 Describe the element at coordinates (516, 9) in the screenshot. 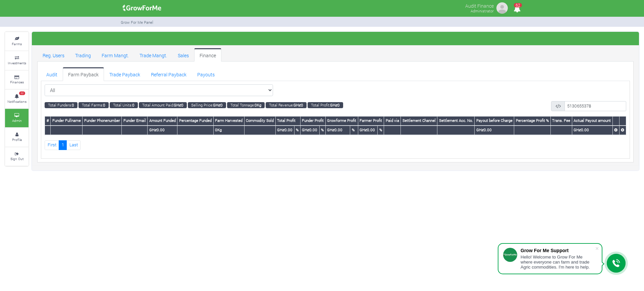

I see `i: Notifications` at that location.